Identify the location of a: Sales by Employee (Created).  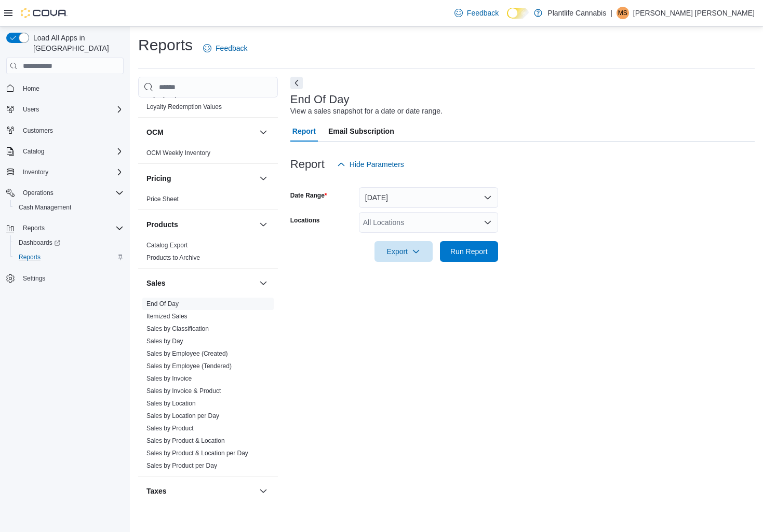
(187, 354).